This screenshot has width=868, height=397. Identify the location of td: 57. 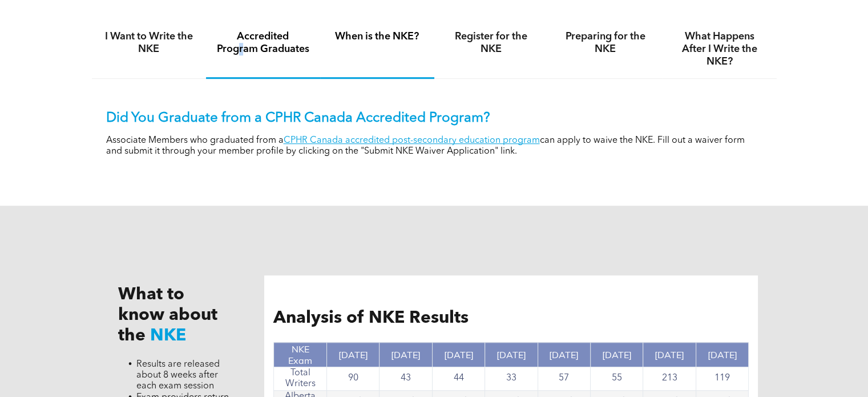
(564, 378).